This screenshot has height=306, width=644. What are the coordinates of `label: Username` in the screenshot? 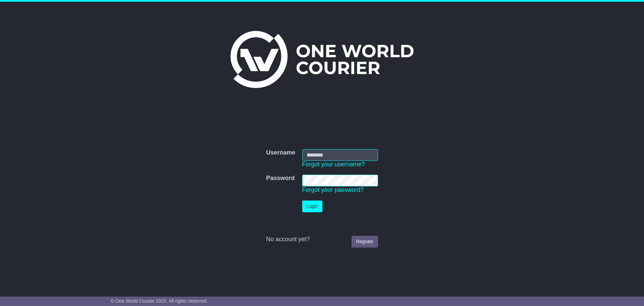 It's located at (280, 153).